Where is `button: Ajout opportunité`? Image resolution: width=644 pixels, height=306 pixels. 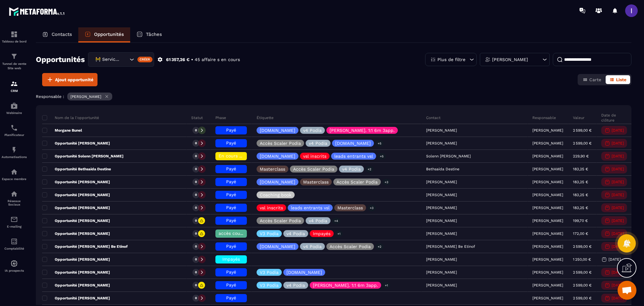 button: Ajout opportunité is located at coordinates (70, 80).